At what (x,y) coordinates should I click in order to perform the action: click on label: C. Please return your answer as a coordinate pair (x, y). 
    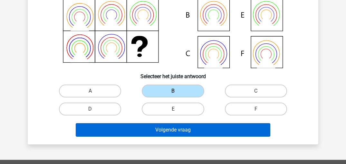
    Looking at the image, I should click on (256, 91).